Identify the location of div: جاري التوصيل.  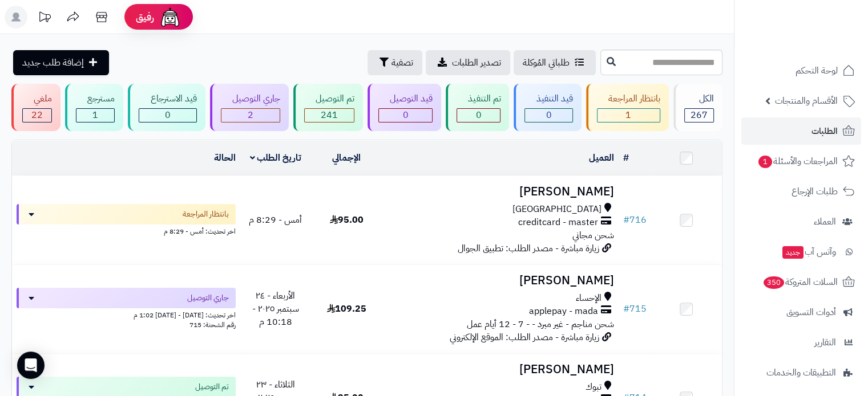
(250, 99).